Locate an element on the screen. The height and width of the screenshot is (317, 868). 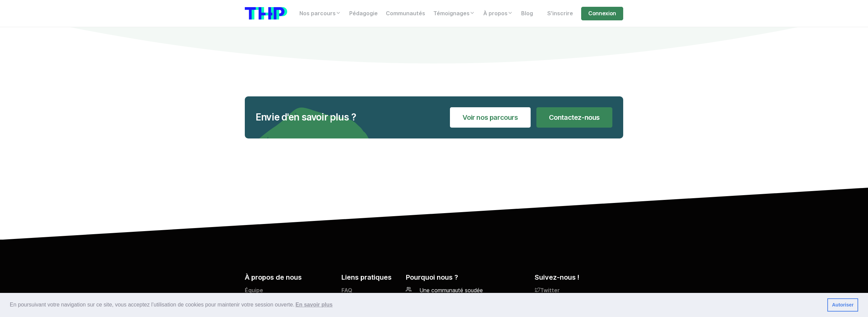
a: Connexion is located at coordinates (602, 14).